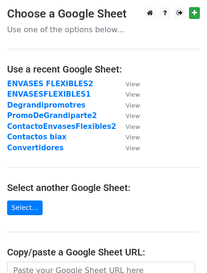 The width and height of the screenshot is (207, 273). What do you see at coordinates (103, 188) in the screenshot?
I see `h4: Select another Google Sheet:` at bounding box center [103, 188].